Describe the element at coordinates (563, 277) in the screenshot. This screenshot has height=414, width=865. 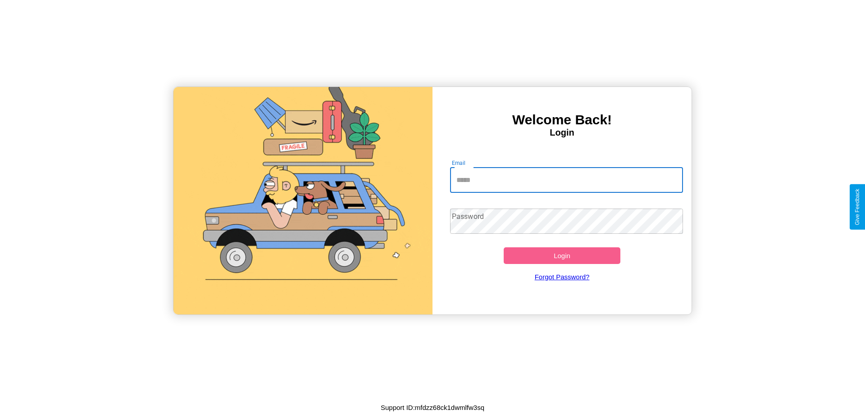
I see `a: Forgot Password?` at that location.